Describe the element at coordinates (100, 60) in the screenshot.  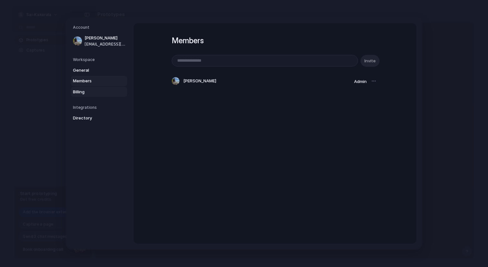
I see `h5: Workspace` at that location.